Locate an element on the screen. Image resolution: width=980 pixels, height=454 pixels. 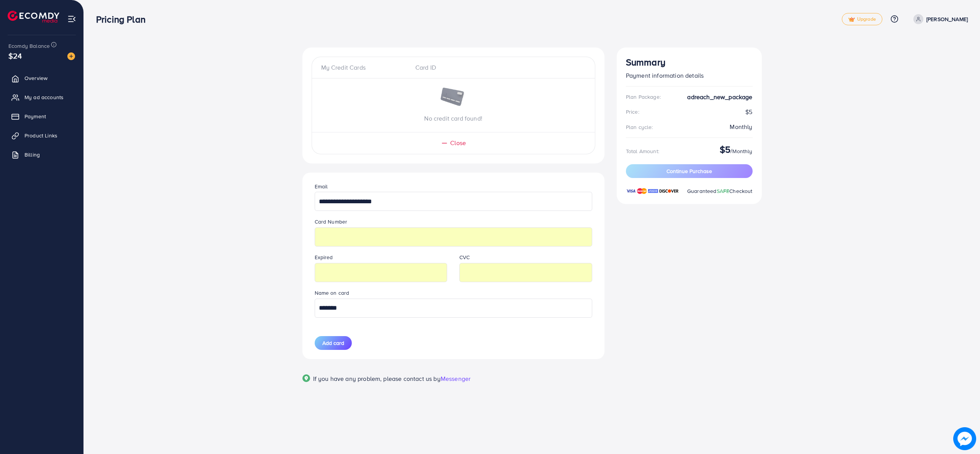
h3: $5 is located at coordinates (725, 149).